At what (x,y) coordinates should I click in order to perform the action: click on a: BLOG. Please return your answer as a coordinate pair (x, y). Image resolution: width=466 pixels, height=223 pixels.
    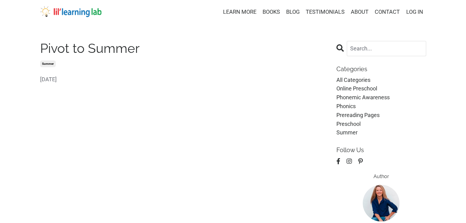
    Looking at the image, I should click on (293, 12).